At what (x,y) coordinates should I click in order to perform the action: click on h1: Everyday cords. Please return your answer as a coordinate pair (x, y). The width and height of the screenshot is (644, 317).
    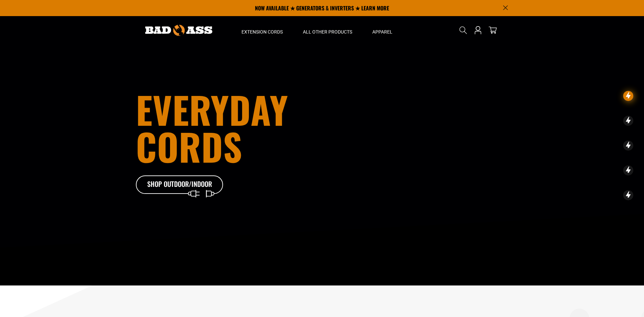
    Looking at the image, I should click on (248, 128).